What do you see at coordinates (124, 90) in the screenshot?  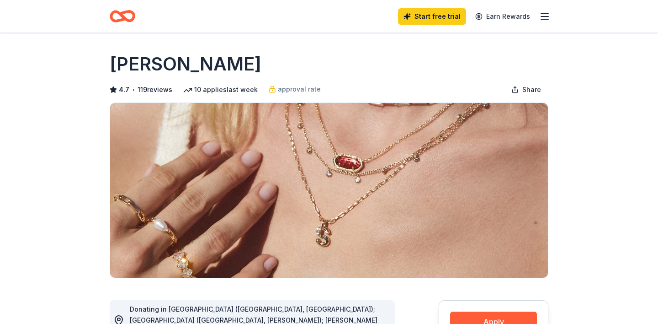 I see `span: 4.7` at bounding box center [124, 90].